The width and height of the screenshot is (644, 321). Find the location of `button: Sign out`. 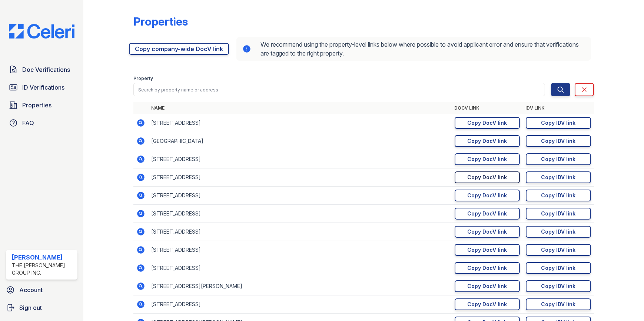

button: Sign out is located at coordinates (42, 307).